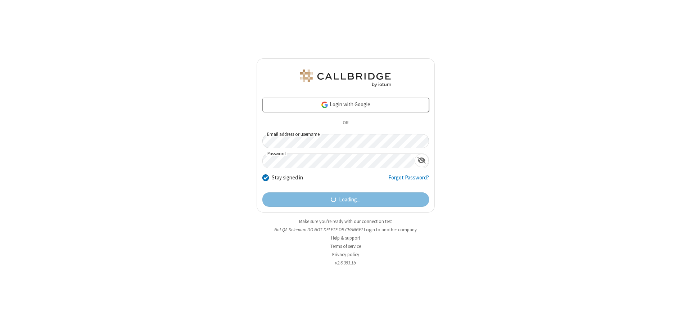 Image resolution: width=691 pixels, height=330 pixels. I want to click on span: OR, so click(346, 123).